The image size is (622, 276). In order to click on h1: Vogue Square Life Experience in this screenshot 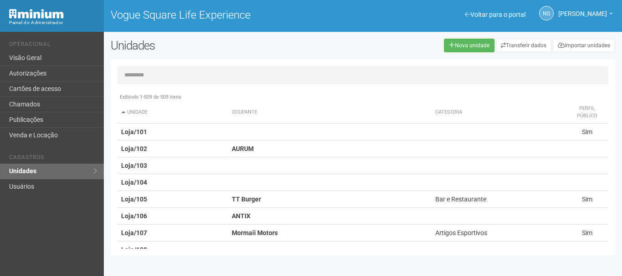, I will do `click(233, 15)`.